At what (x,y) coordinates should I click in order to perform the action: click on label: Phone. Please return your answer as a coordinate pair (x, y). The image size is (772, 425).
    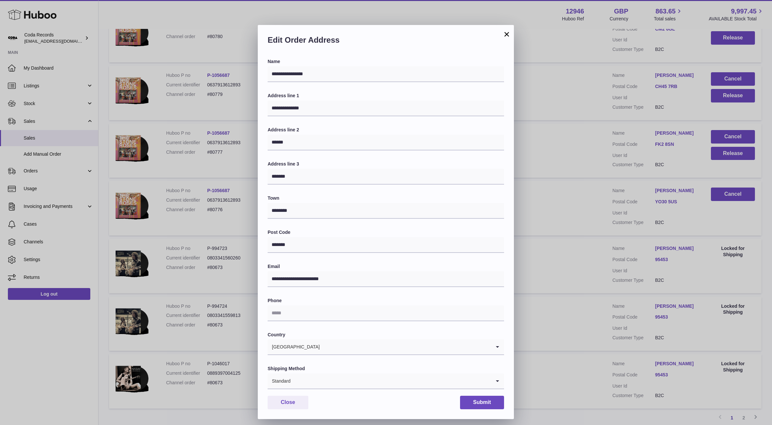
    Looking at the image, I should click on (386, 301).